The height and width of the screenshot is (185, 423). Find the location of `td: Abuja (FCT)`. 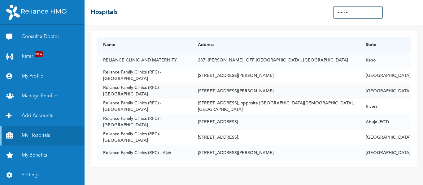

td: Abuja (FCT) is located at coordinates (385, 122).